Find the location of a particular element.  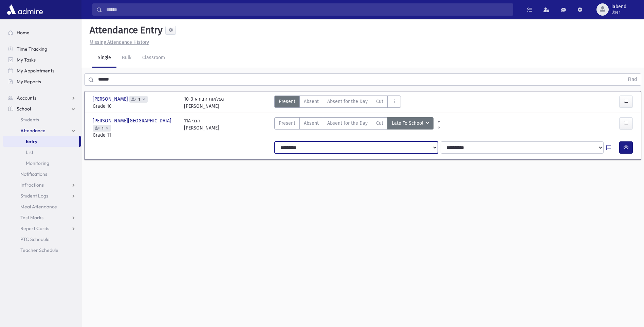

span: School is located at coordinates (24, 109).